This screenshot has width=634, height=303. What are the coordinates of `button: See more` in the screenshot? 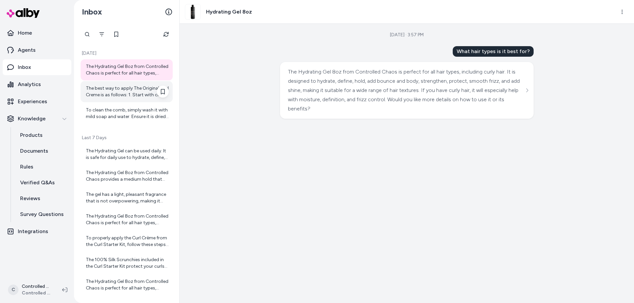 It's located at (527, 90).